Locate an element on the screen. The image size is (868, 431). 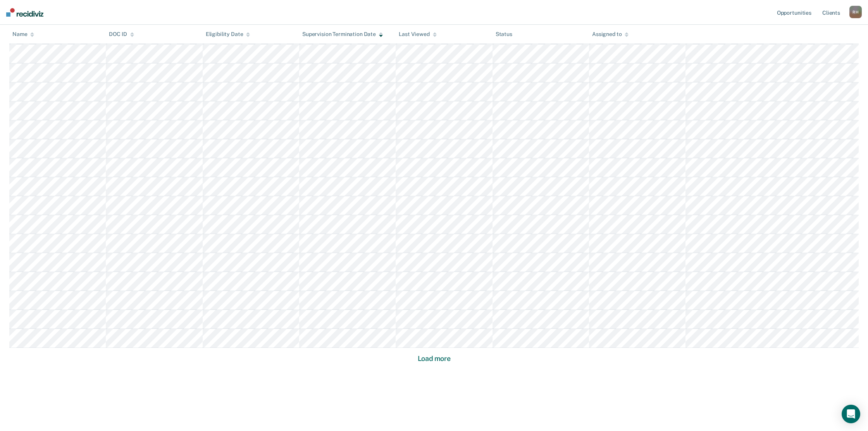
div: Last Viewed is located at coordinates (417, 34).